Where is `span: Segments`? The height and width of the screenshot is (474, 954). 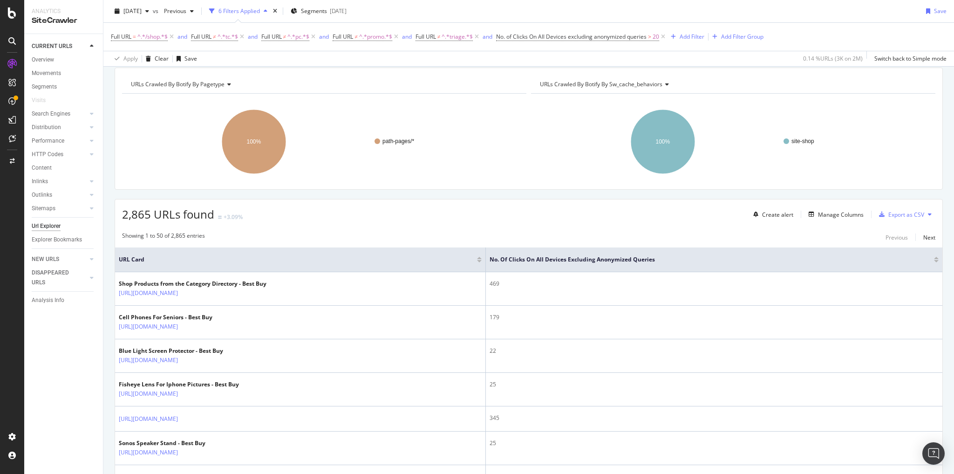 span: Segments is located at coordinates (314, 11).